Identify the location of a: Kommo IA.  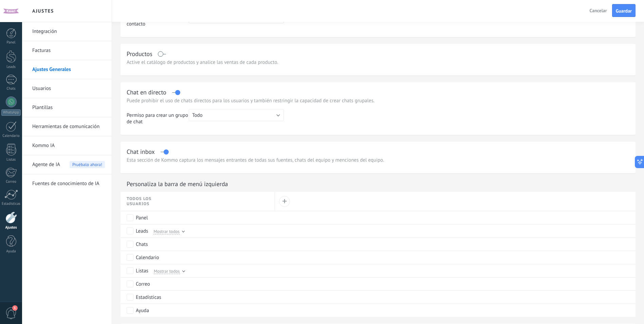
(69, 145).